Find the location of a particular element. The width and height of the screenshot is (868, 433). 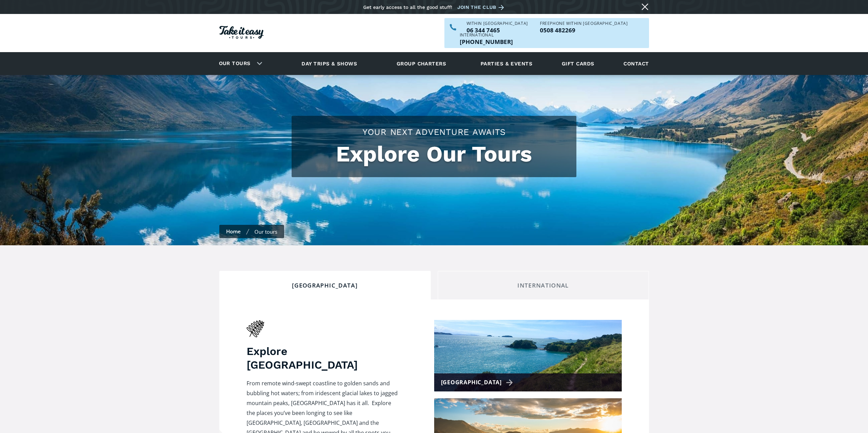

a: Group charters is located at coordinates (421, 64).